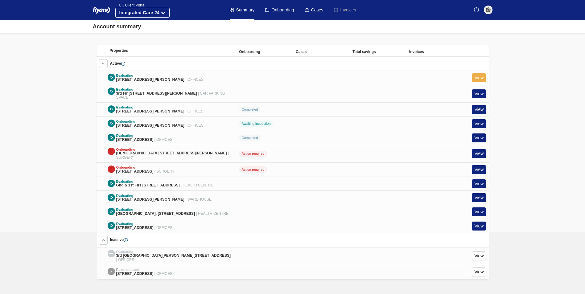  Describe the element at coordinates (256, 124) in the screenshot. I see `div: Awaiting inspection` at that location.